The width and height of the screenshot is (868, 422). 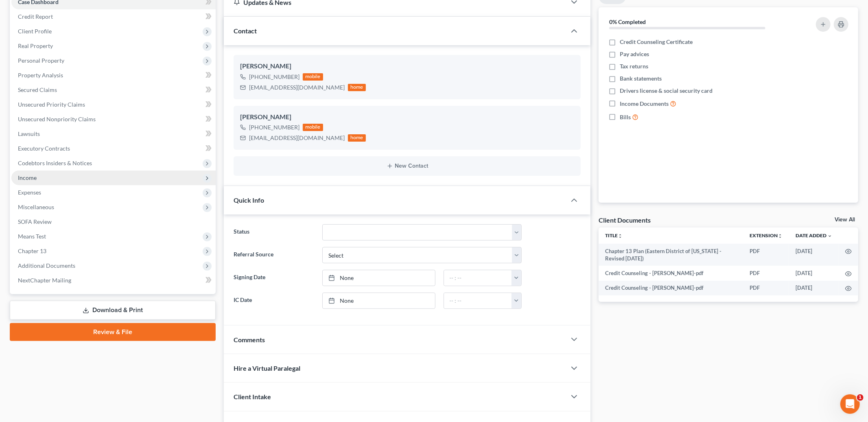 What do you see at coordinates (41, 60) in the screenshot?
I see `span: Personal Property` at bounding box center [41, 60].